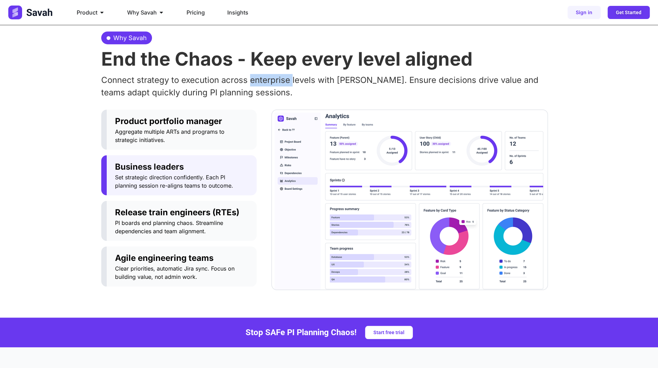  Describe the element at coordinates (182, 167) in the screenshot. I see `span: Business leaders` at that location.